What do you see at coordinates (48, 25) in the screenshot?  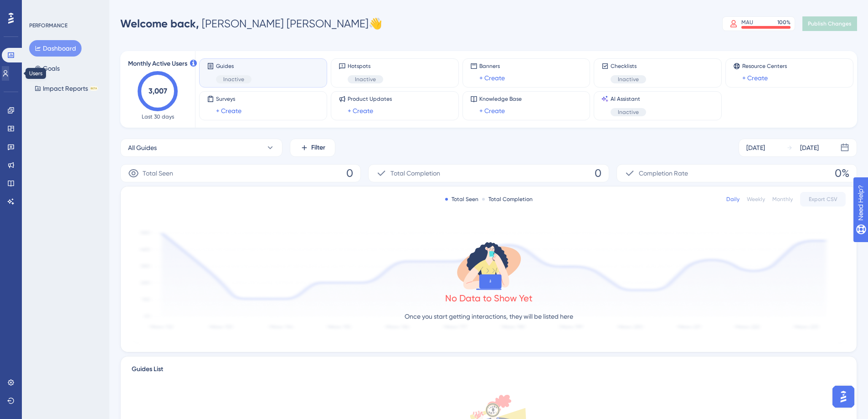 I see `div: PERFORMANCE` at bounding box center [48, 25].